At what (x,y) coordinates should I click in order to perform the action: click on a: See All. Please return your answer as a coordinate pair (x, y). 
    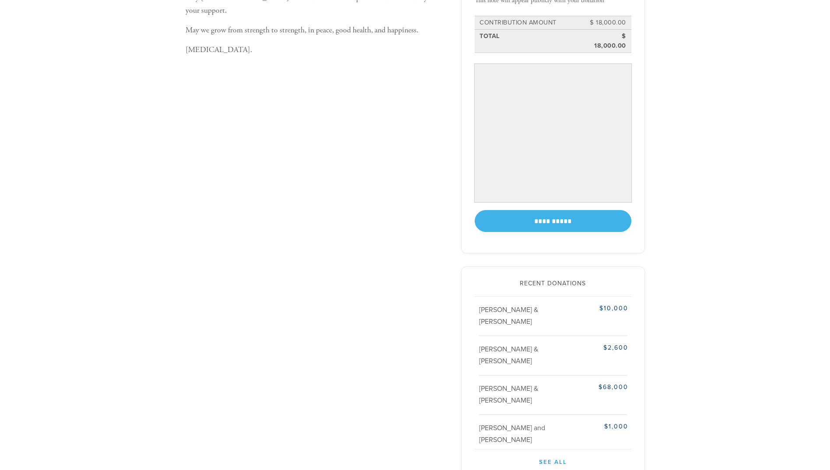
    Looking at the image, I should click on (553, 458).